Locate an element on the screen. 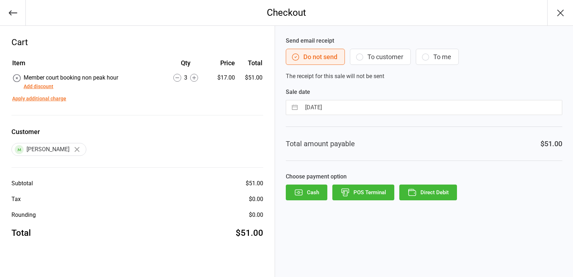 The width and height of the screenshot is (573, 277). div: Tax is located at coordinates (16, 199).